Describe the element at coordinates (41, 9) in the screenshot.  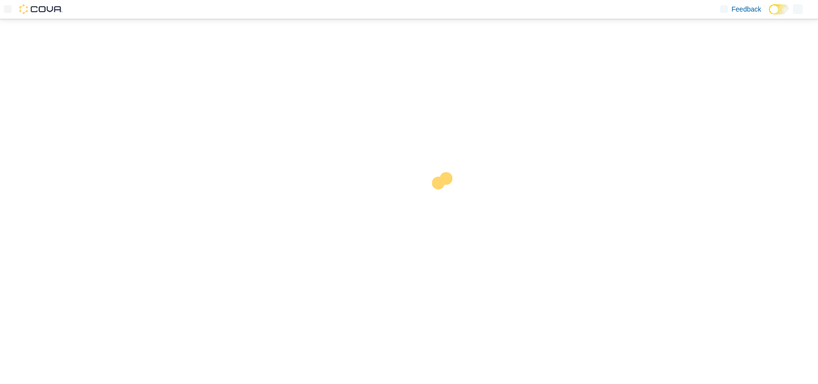
I see `img: Cova` at that location.